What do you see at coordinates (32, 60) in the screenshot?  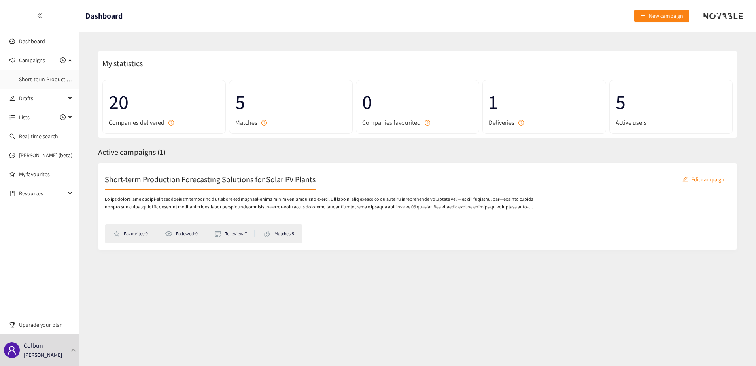 I see `span: Campaigns` at bounding box center [32, 60].